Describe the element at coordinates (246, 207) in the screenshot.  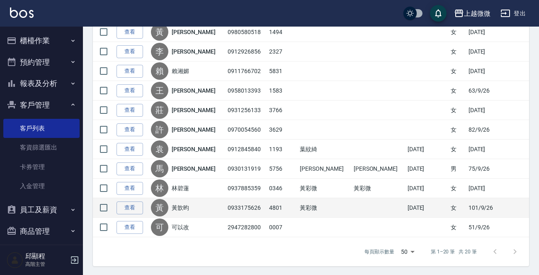
I see `td: 0933175626` at that location.